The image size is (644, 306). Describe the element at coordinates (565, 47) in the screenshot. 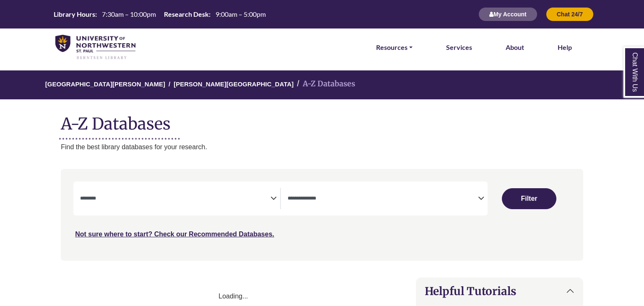

I see `a: Help` at that location.